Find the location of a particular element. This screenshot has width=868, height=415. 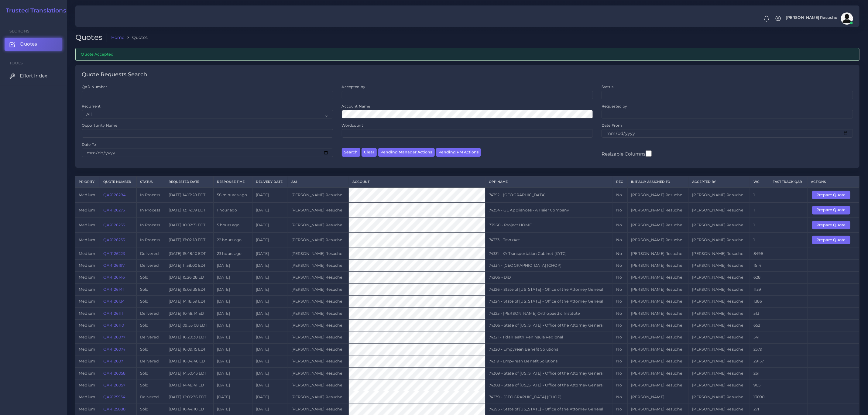

button: Prepare Quote is located at coordinates (831, 195).